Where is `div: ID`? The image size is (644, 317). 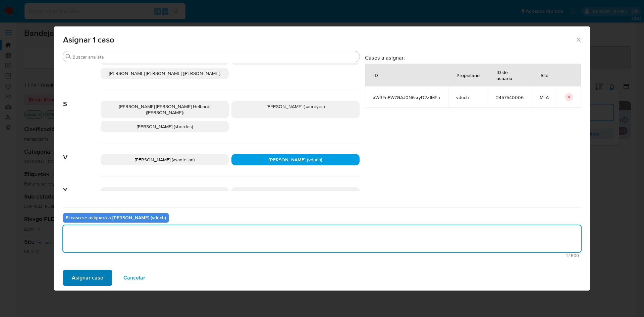
div: ID is located at coordinates (376, 75).